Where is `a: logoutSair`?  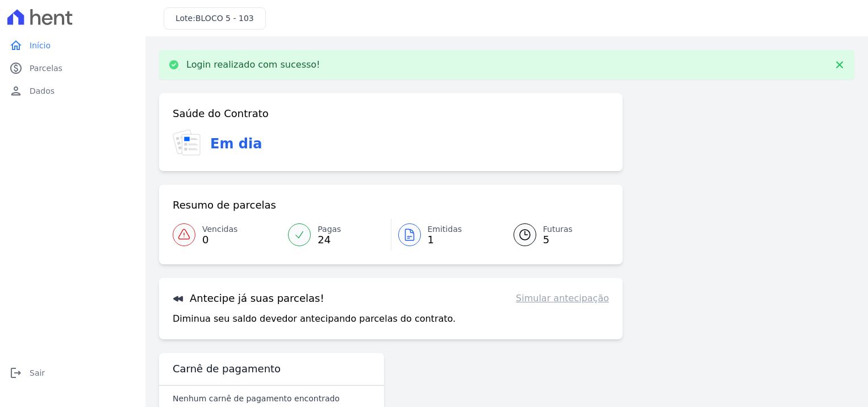
a: logoutSair is located at coordinates (73, 373).